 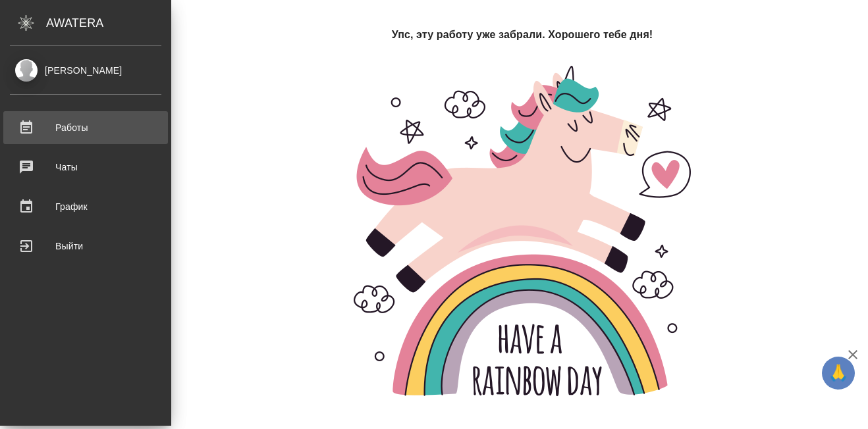 I want to click on a: Работы, so click(x=86, y=127).